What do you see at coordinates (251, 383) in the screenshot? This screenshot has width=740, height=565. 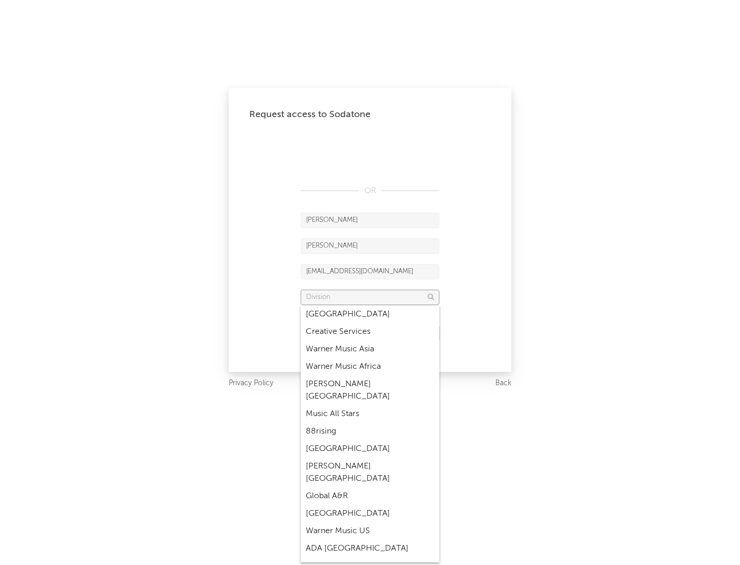 I see `a: Privacy Policy` at bounding box center [251, 383].